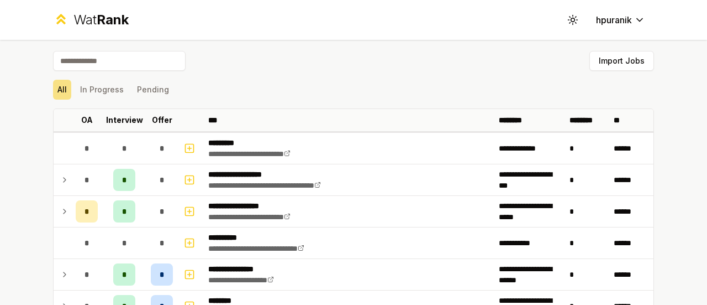 This screenshot has width=707, height=305. I want to click on div: Wat, so click(101, 20).